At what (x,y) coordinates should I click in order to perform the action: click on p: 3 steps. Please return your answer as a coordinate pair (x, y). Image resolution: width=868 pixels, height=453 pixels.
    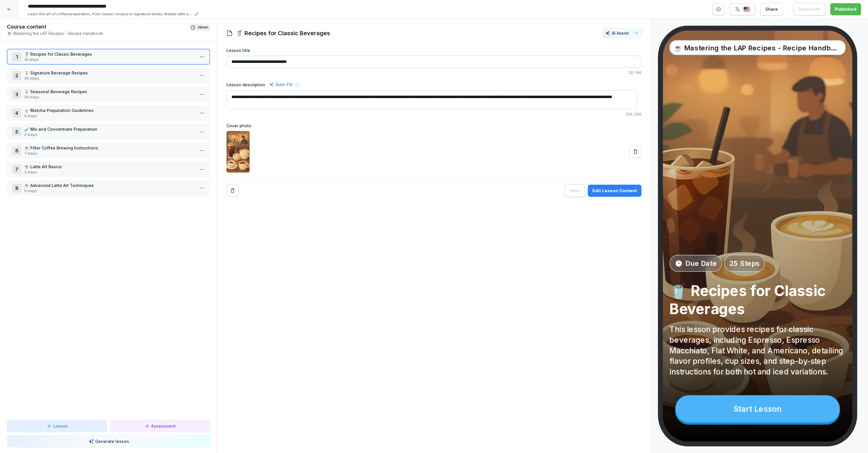
    Looking at the image, I should click on (110, 172).